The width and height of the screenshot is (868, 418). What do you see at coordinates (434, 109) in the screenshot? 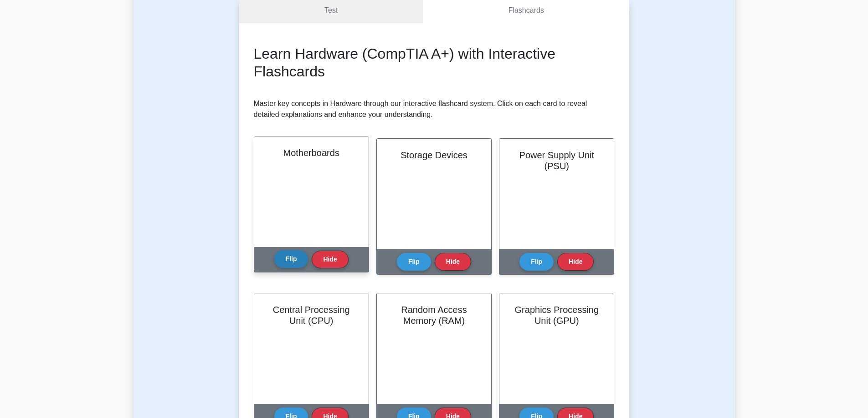
I see `p: Master key concepts in Hardware through our interactive flashcard system. Click on each card to r...` at bounding box center [434, 109].